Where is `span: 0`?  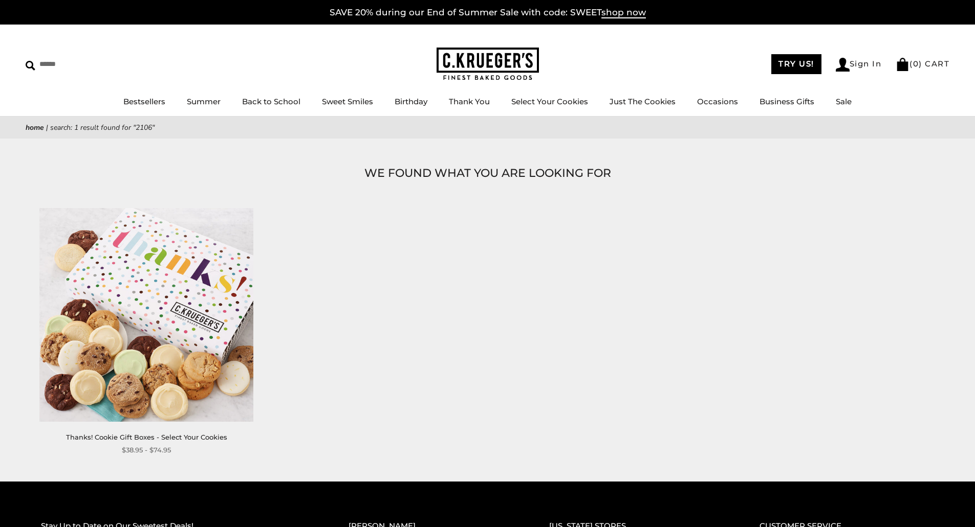
span: 0 is located at coordinates (916, 63).